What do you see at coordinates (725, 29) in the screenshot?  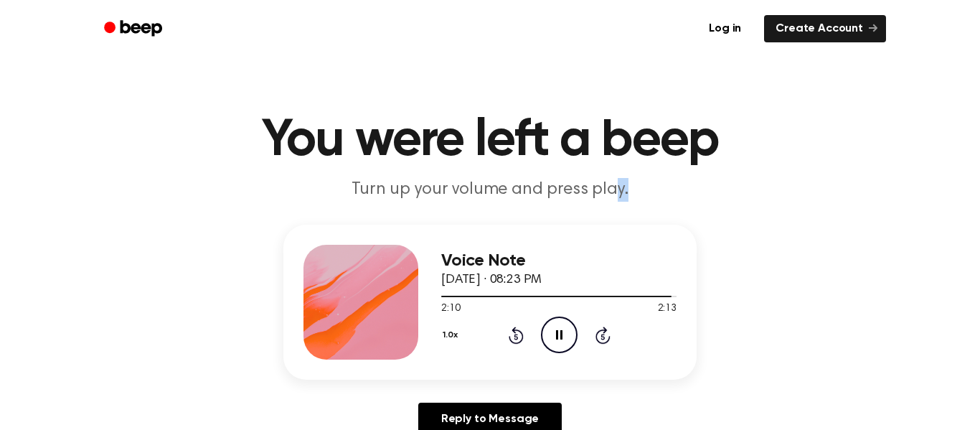 I see `a: Log in` at bounding box center [725, 29].